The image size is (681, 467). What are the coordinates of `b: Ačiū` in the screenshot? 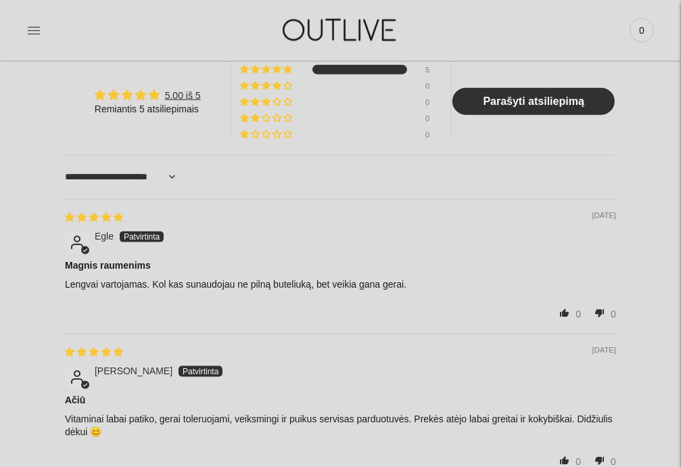 It's located at (340, 400).